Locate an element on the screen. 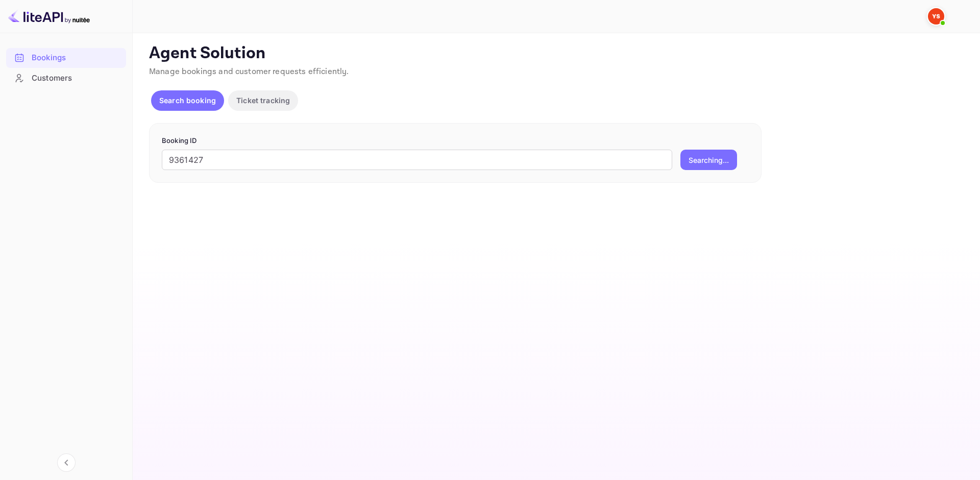  p: Booking ID is located at coordinates (455, 141).